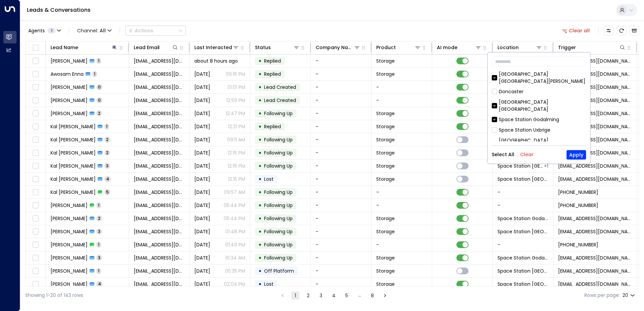  I want to click on p: 12:16 PM, so click(237, 166).